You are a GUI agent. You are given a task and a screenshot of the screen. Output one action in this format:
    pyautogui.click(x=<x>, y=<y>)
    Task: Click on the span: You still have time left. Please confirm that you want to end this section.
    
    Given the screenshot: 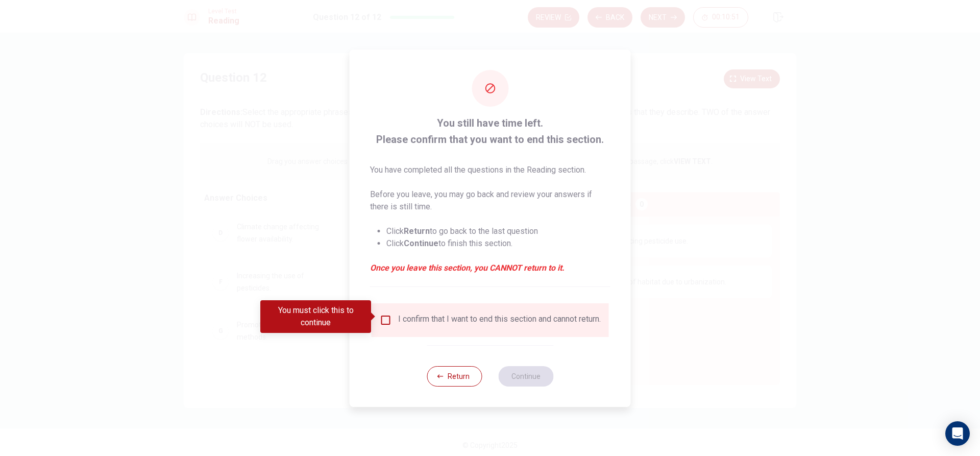 What is the action you would take?
    pyautogui.click(x=490, y=131)
    